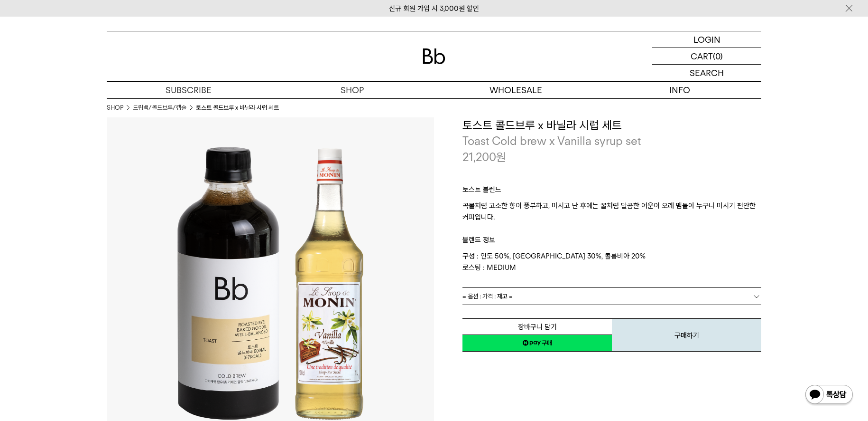  Describe the element at coordinates (237, 108) in the screenshot. I see `li: 토스트 콜드브루 x 바닐라 시럽 세트` at that location.